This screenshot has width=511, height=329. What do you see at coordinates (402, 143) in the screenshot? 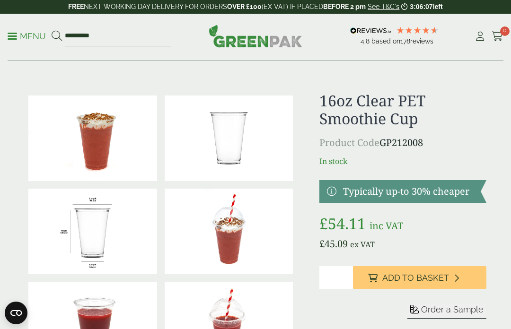
I see `p: GP212008` at bounding box center [402, 143].